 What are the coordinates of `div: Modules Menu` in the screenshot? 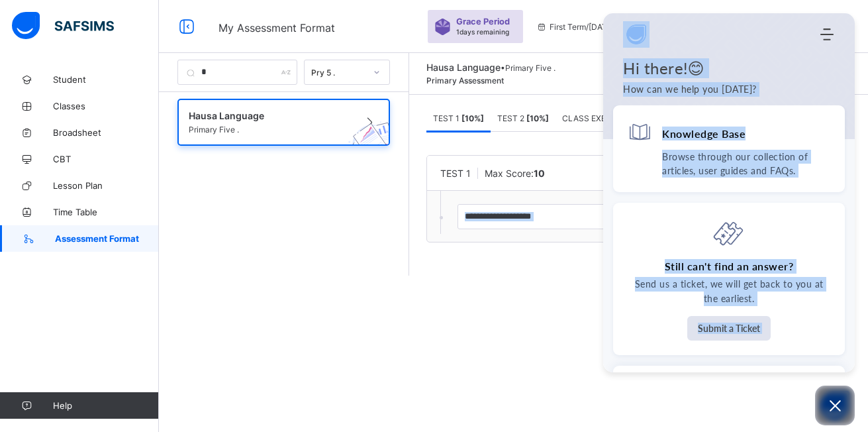 It's located at (827, 34).